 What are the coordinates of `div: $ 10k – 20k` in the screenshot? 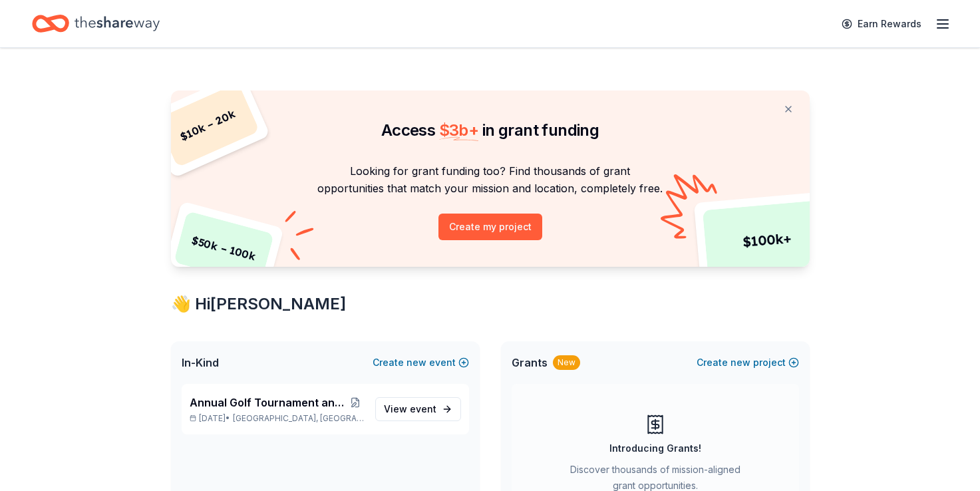 It's located at (207, 125).